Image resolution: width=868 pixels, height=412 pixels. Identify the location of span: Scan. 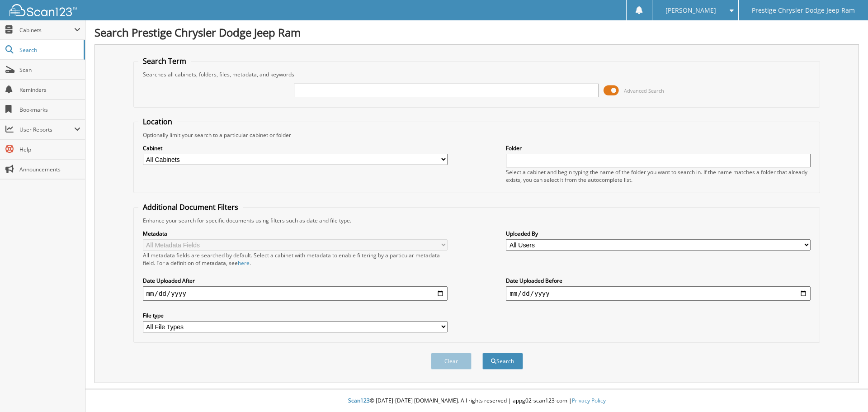
(49, 70).